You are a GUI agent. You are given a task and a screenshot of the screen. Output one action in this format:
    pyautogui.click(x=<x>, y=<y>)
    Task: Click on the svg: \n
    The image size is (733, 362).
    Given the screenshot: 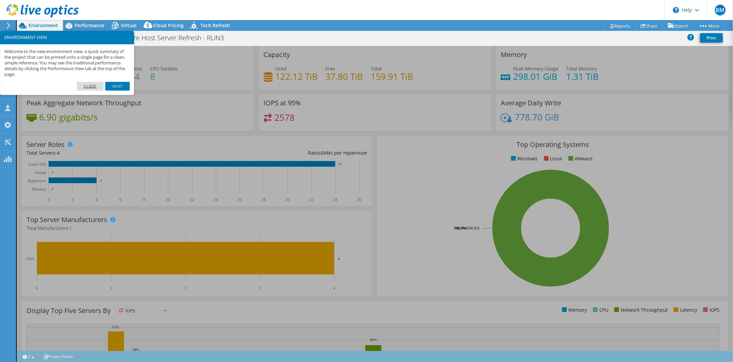 What is the action you would take?
    pyautogui.click(x=676, y=10)
    